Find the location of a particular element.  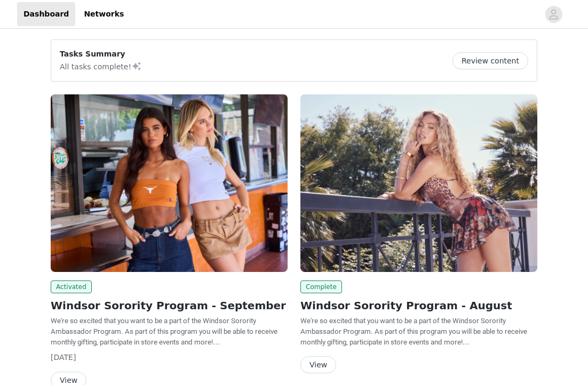

h2: Windsor Sorority Program - August is located at coordinates (419, 306).